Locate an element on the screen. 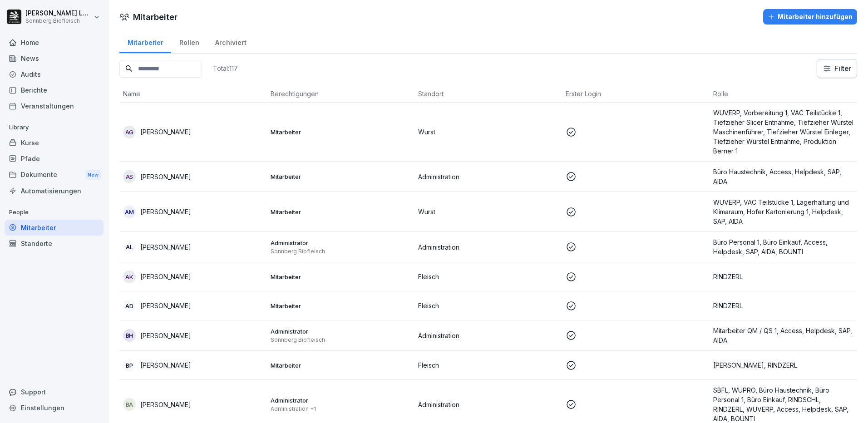 The width and height of the screenshot is (868, 423). a: Archiviert is located at coordinates (231, 41).